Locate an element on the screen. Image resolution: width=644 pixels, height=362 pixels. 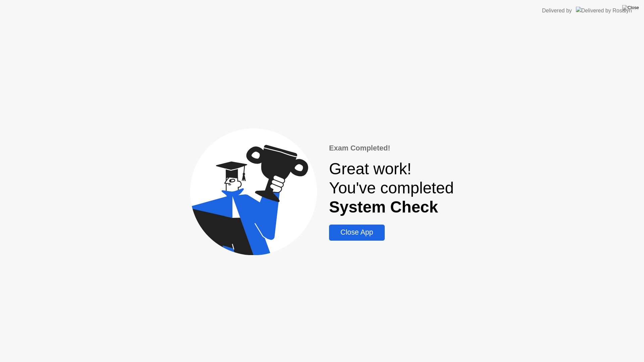
div: Great work! You've completed is located at coordinates (391, 188).